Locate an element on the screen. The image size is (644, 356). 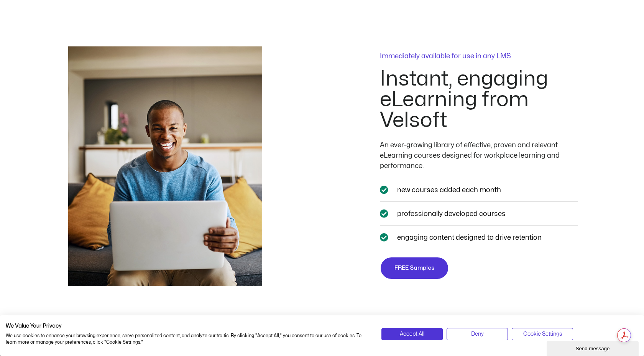
p: We use cookies to enhance your browsing experience, serve personalized content, and analyze our t... is located at coordinates (188, 339).